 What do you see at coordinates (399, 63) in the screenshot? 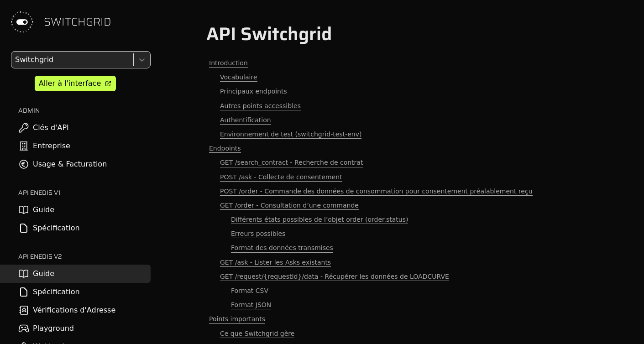
I see `a: Introduction` at bounding box center [399, 63].